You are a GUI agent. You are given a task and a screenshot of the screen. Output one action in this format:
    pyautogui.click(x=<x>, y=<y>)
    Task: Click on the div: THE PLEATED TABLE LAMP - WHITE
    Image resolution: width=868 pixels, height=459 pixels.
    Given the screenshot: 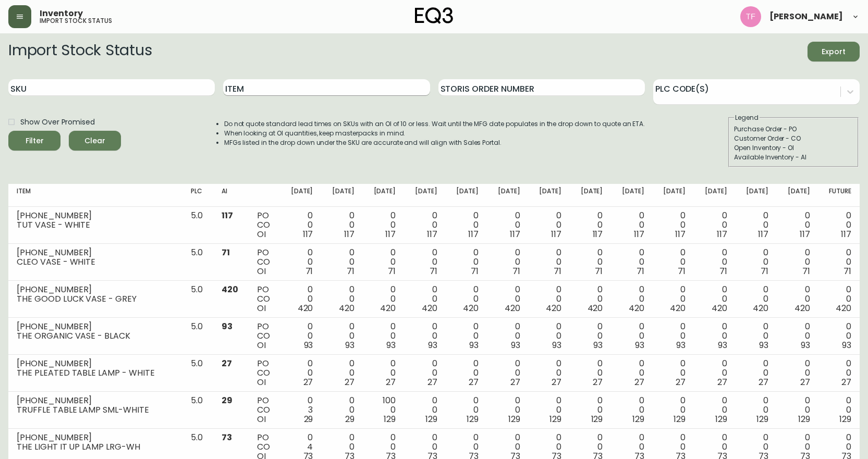 What is the action you would take?
    pyautogui.click(x=95, y=374)
    